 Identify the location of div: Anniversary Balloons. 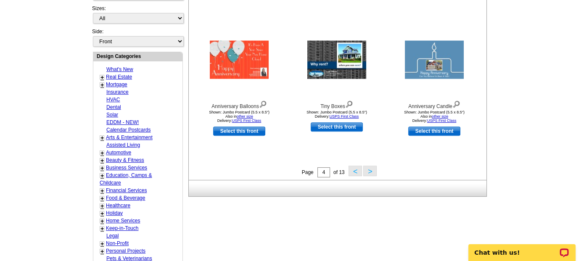
(239, 104).